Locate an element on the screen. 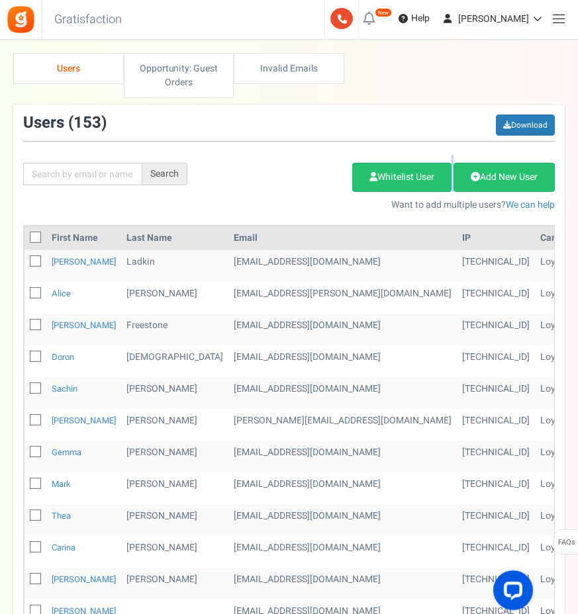  h3: Gratisfaction is located at coordinates (88, 20).